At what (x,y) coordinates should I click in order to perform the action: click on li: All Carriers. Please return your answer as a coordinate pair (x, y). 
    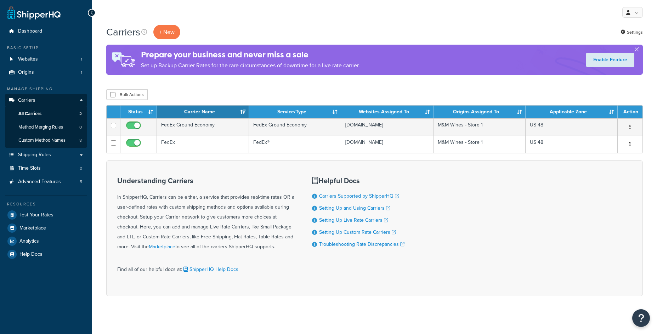
    Looking at the image, I should click on (46, 114).